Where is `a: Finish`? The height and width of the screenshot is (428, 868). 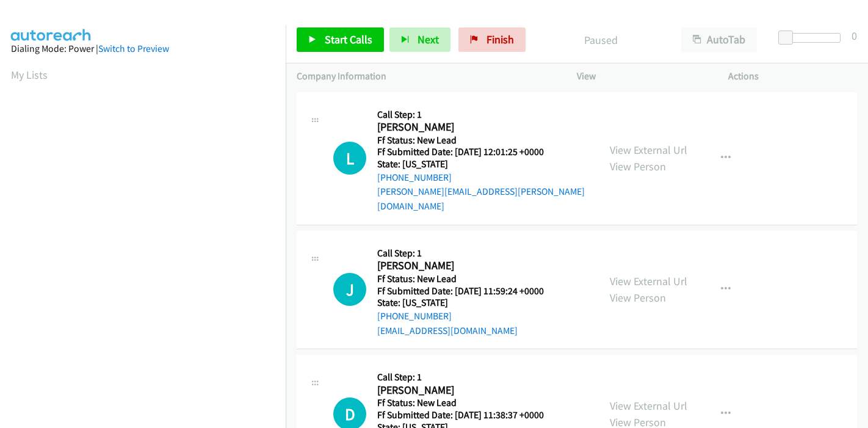 a: Finish is located at coordinates (492, 40).